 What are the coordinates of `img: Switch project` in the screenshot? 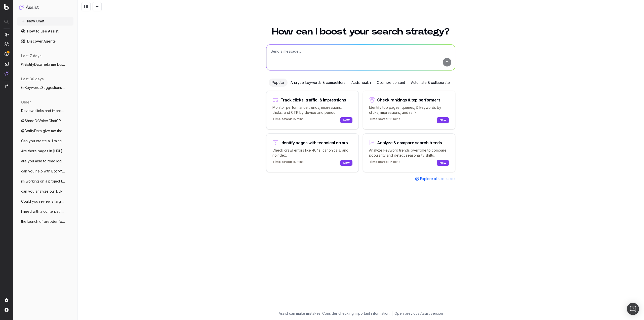 It's located at (7, 86).